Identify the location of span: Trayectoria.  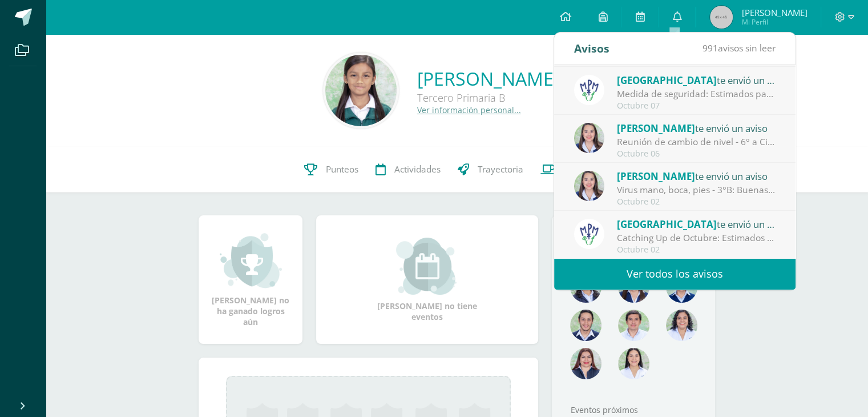
(500, 169).